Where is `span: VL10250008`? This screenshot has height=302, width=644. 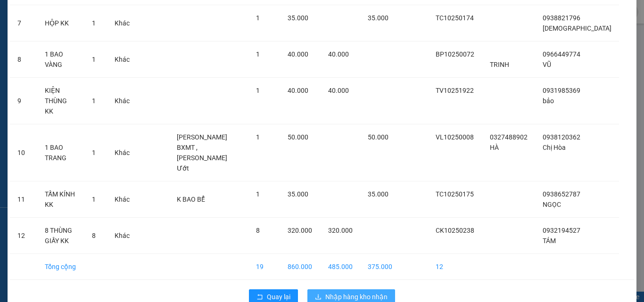
span: VL10250008 is located at coordinates (454, 137).